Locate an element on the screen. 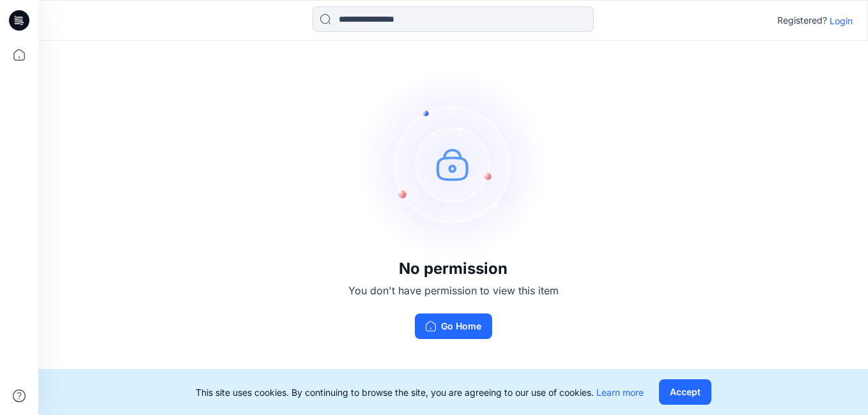  p: Registered? is located at coordinates (802, 20).